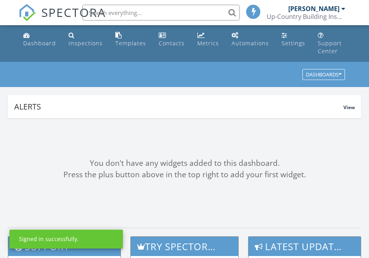 This screenshot has width=369, height=258. Describe the element at coordinates (293, 39) in the screenshot. I see `a: Settings` at that location.